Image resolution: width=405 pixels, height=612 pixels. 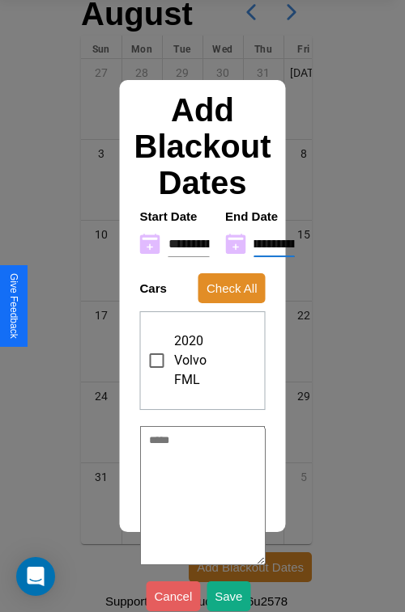 What do you see at coordinates (231, 288) in the screenshot?
I see `button: Check All` at bounding box center [231, 288].